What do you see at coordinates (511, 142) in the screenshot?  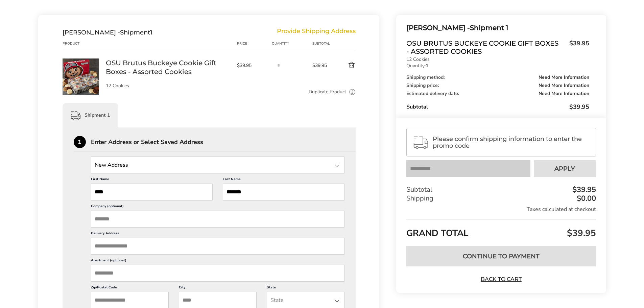 I see `span: Please confirm shipping information to enter the promo code` at bounding box center [511, 142].